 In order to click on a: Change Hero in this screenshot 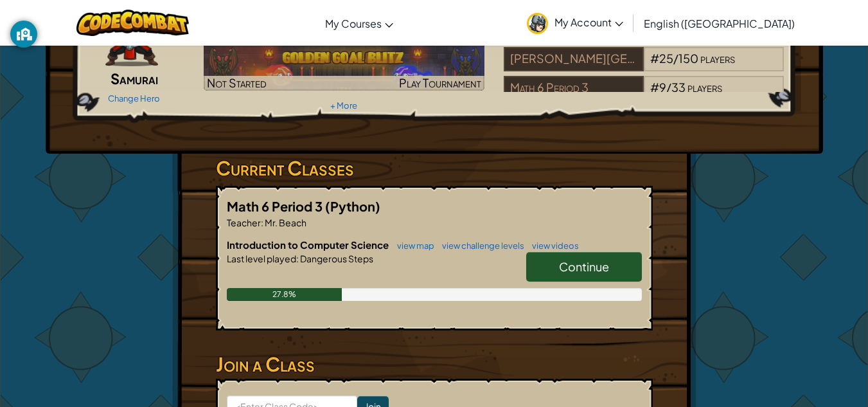, I will do `click(134, 98)`.